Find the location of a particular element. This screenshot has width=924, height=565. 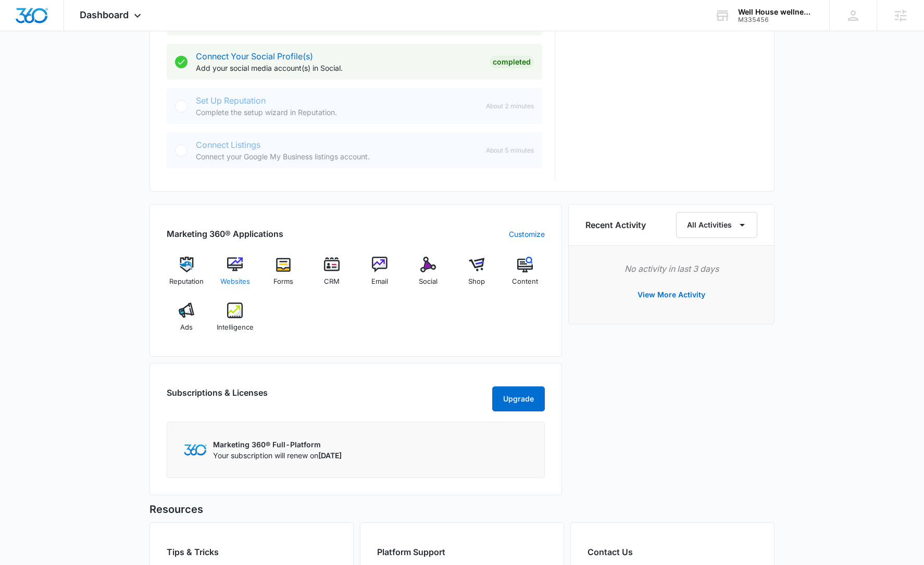

a: Connect Your Social Profile(s) is located at coordinates (254, 56).